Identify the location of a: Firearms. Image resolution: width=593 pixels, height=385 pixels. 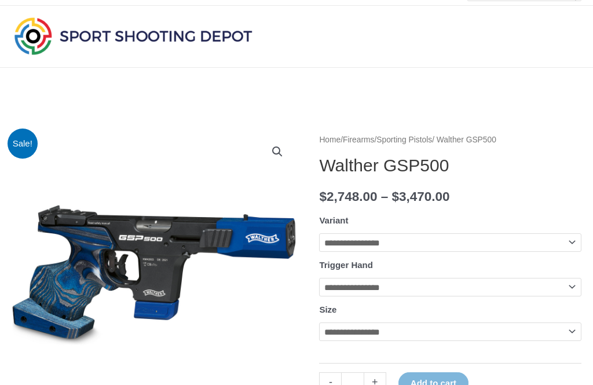
(359, 140).